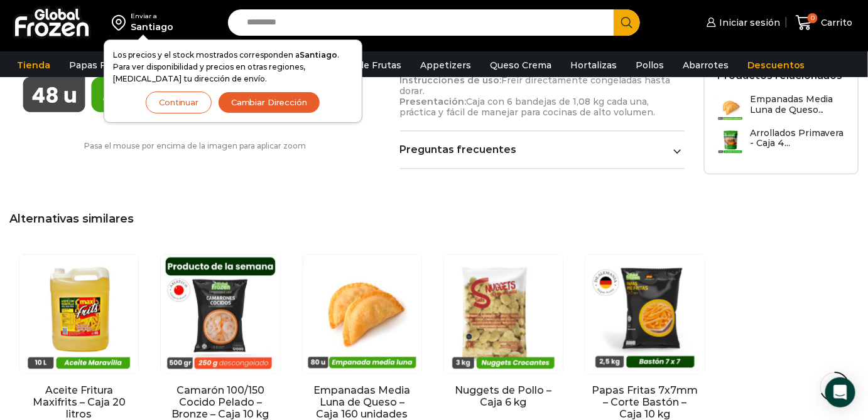  Describe the element at coordinates (835, 22) in the screenshot. I see `span: Carrito` at that location.